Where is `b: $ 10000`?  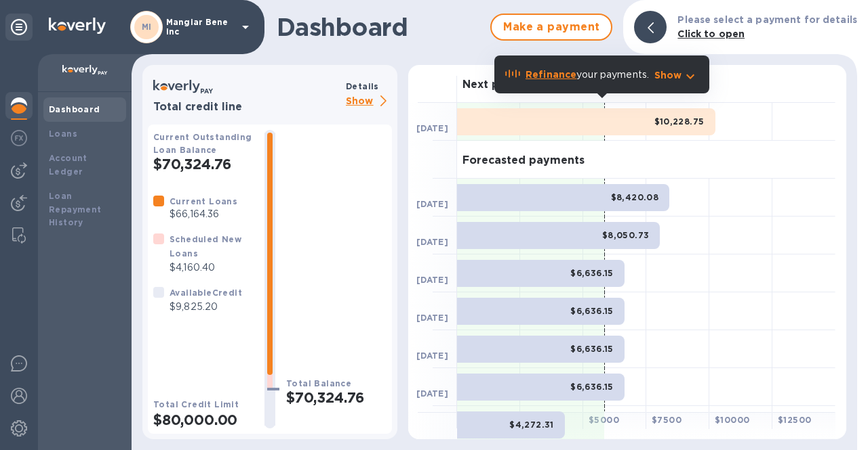 b: $ 10000 is located at coordinates (732, 420).